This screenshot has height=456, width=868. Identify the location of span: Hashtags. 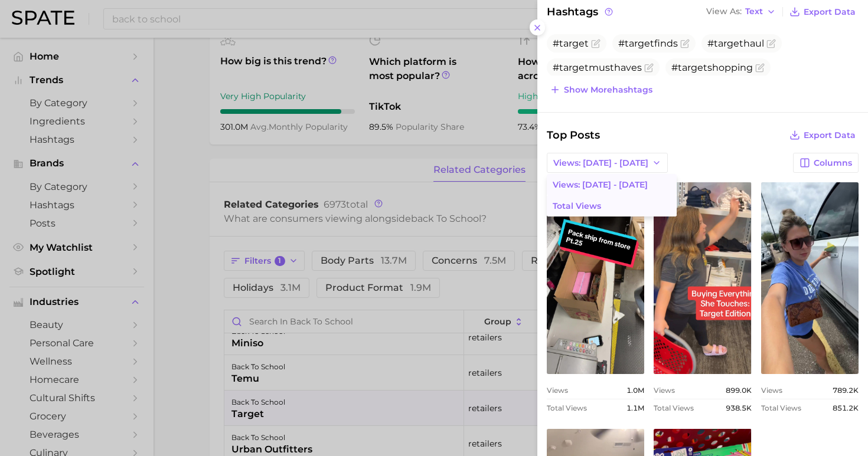
(580, 12).